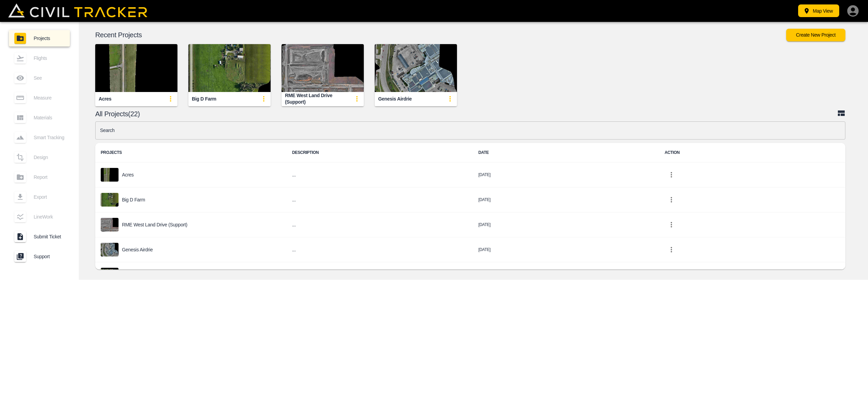 The height and width of the screenshot is (395, 868). Describe the element at coordinates (466, 114) in the screenshot. I see `p: All Projects(22)` at that location.